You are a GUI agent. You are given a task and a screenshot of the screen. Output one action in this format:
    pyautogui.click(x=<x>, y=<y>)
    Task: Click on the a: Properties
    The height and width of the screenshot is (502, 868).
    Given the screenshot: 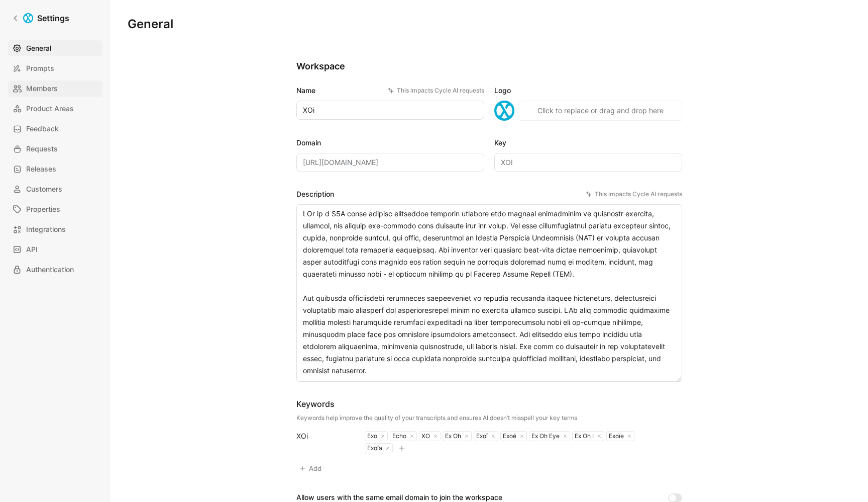 What is the action you would take?
    pyautogui.click(x=56, y=209)
    